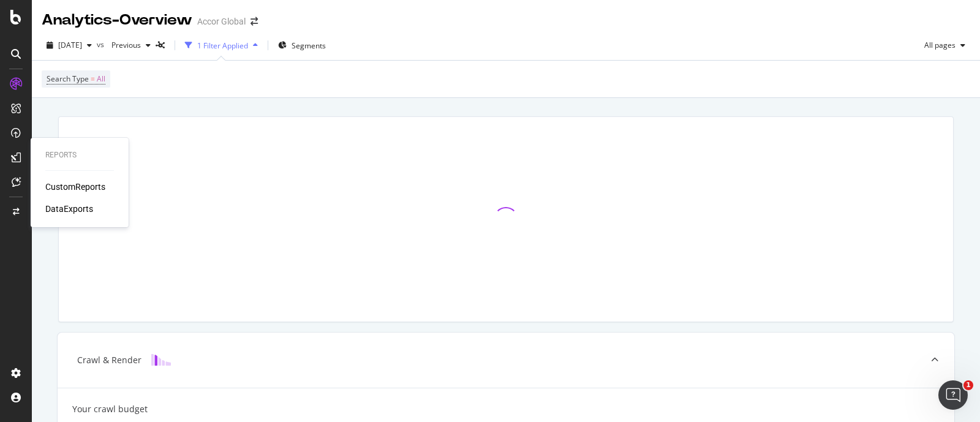 The height and width of the screenshot is (422, 980). I want to click on div: Crawl & Render, so click(109, 360).